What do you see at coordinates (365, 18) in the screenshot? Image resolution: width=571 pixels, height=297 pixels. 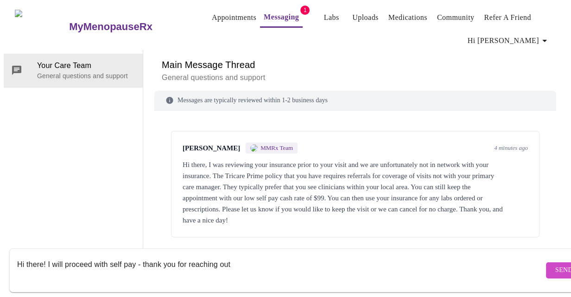 I see `button: Uploads` at bounding box center [365, 18].